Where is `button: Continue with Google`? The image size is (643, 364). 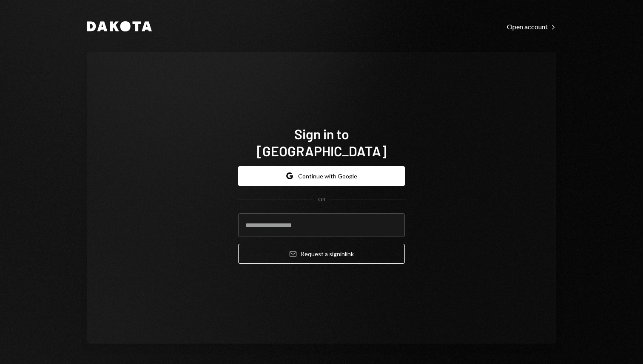
button: Continue with Google is located at coordinates (322, 176).